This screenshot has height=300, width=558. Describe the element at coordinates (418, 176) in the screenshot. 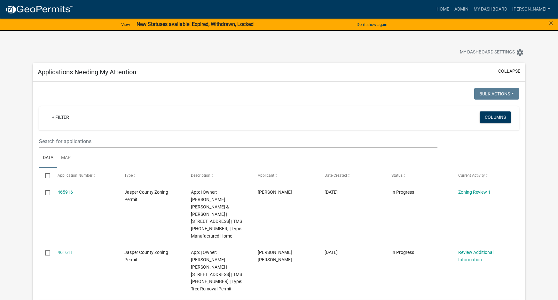

I see `datatable-header-cell: Status` at that location.